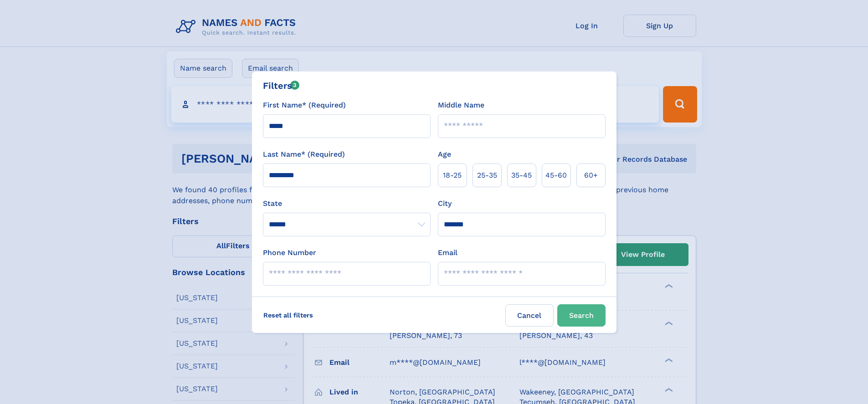 The height and width of the screenshot is (404, 868). What do you see at coordinates (281, 86) in the screenshot?
I see `div: Filters` at bounding box center [281, 86].